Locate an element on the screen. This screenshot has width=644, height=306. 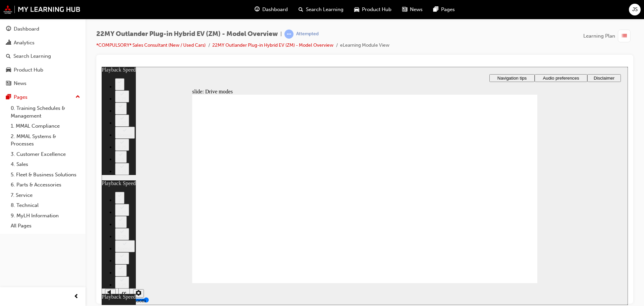
div: Search Learning is located at coordinates (32, 56).